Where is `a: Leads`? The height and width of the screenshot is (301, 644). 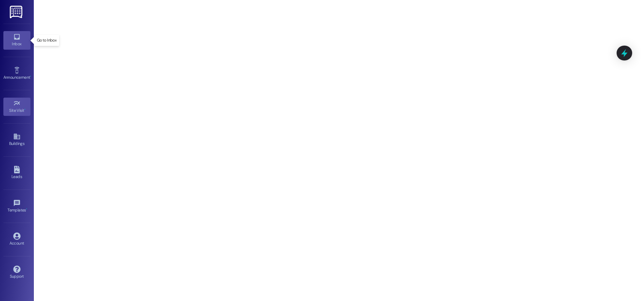 a: Leads is located at coordinates (17, 173).